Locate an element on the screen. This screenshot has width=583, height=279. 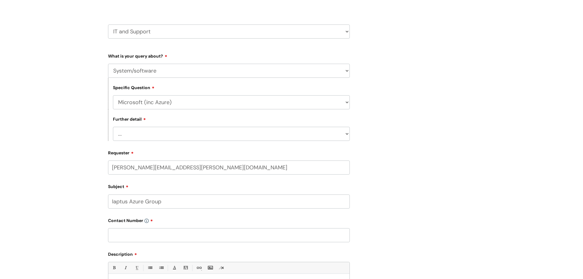
label: Specific Question is located at coordinates (134, 87).